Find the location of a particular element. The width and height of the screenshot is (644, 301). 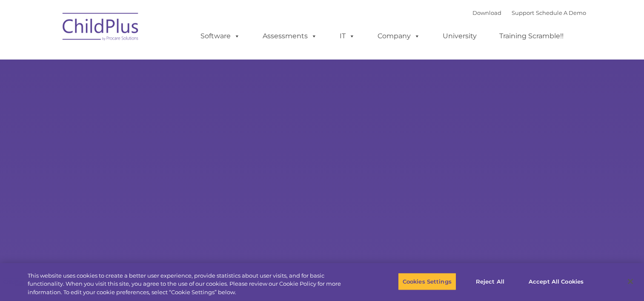

a: Download is located at coordinates (487, 13).